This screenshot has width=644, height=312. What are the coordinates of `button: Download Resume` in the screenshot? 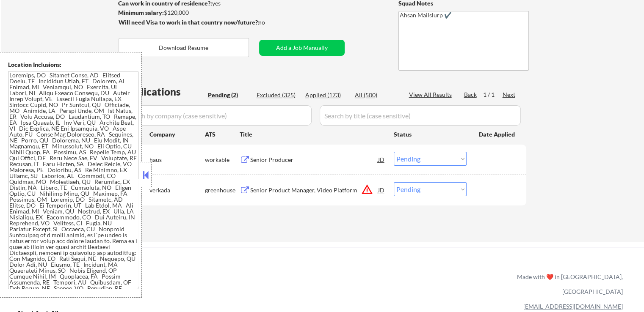 It's located at (184, 47).